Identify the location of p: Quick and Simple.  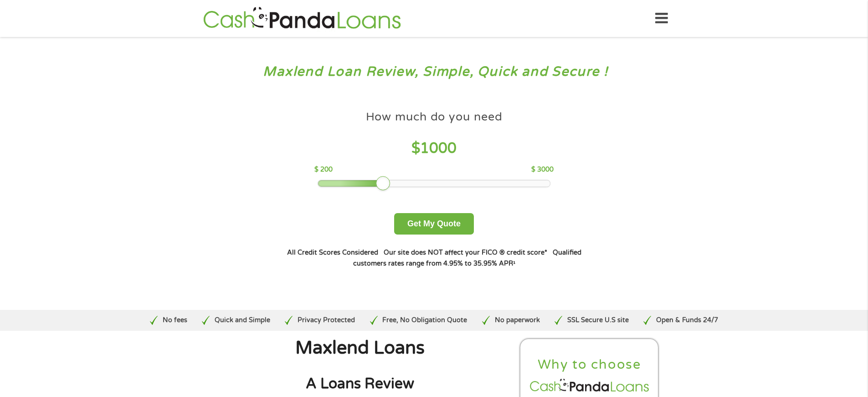
(242, 320).